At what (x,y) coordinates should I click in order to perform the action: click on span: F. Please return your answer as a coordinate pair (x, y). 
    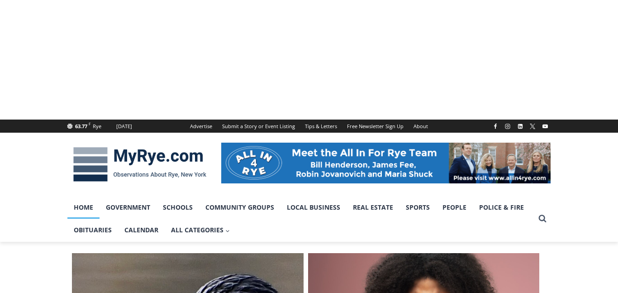
    Looking at the image, I should click on (90, 123).